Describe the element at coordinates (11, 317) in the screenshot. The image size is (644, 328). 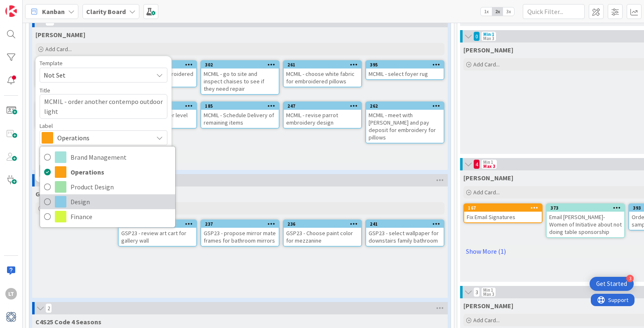
I see `img: avatar` at that location.